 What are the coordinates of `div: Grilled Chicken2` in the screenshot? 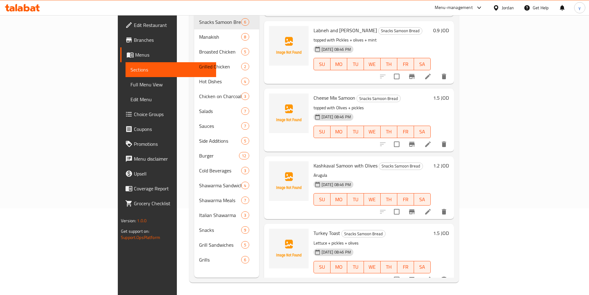 It's located at (227, 67).